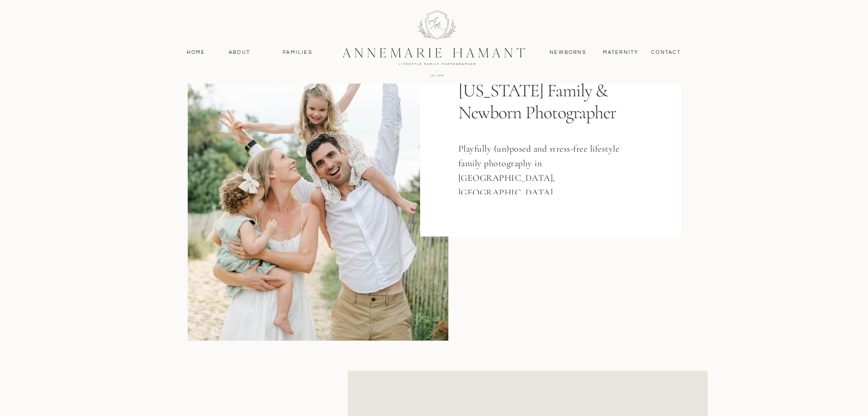 The image size is (868, 416). What do you see at coordinates (240, 53) in the screenshot?
I see `a: About` at bounding box center [240, 53].